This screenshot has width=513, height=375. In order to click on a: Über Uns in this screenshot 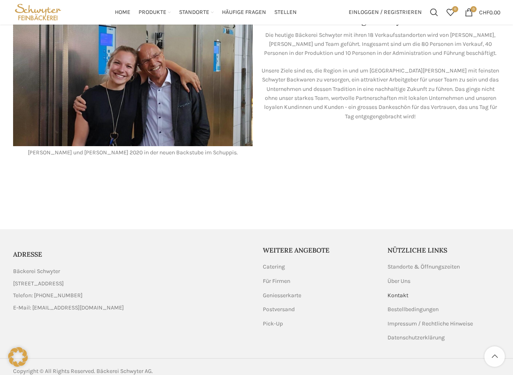, I will do `click(400, 281)`.